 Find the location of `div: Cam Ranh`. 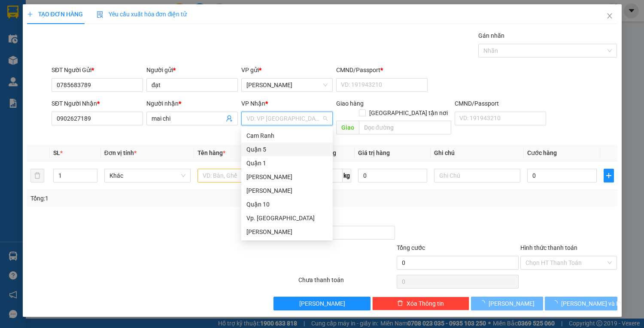

div: Cam Ranh is located at coordinates (287, 136).